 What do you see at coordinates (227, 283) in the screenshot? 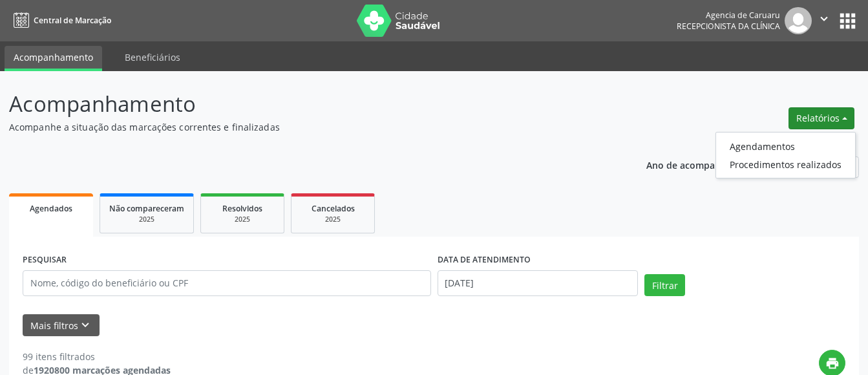
I see `input: Nome, código do beneficiário ou CPF` at bounding box center [227, 283].